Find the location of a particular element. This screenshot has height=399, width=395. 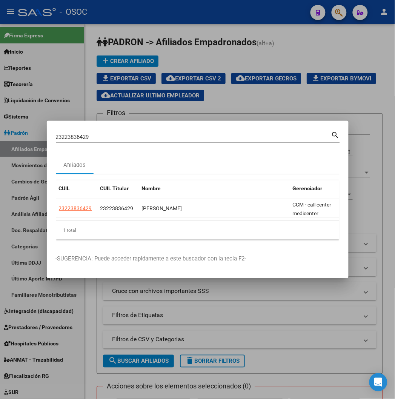

datatable-header-cell: CUIL Titular is located at coordinates (118, 188).